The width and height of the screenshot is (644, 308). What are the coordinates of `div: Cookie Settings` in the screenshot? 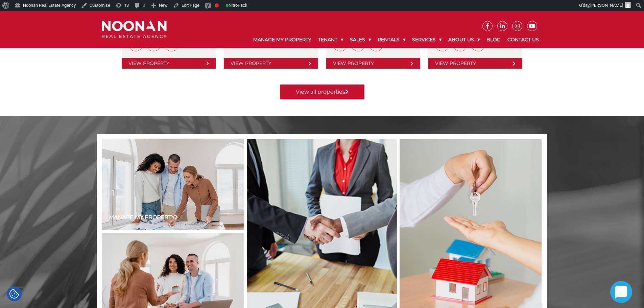 It's located at (14, 294).